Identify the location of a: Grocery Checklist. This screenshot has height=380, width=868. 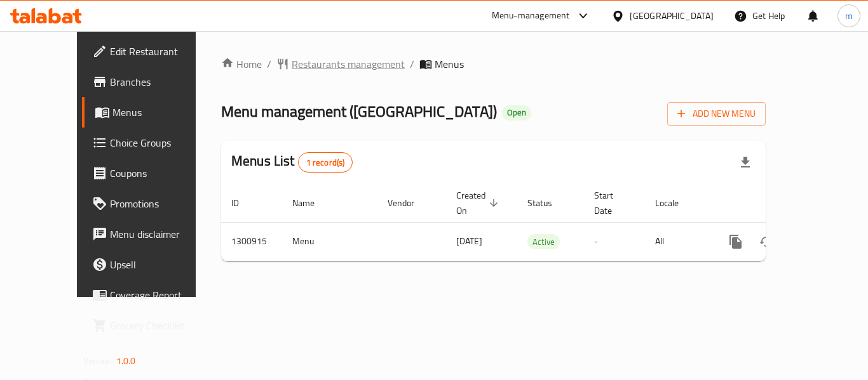
(152, 326).